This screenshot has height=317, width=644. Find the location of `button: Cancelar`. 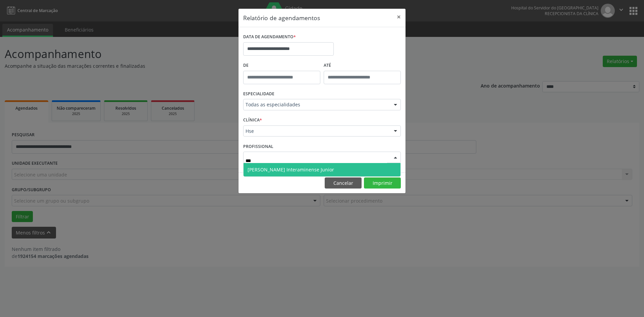

button: Cancelar is located at coordinates (343, 183).